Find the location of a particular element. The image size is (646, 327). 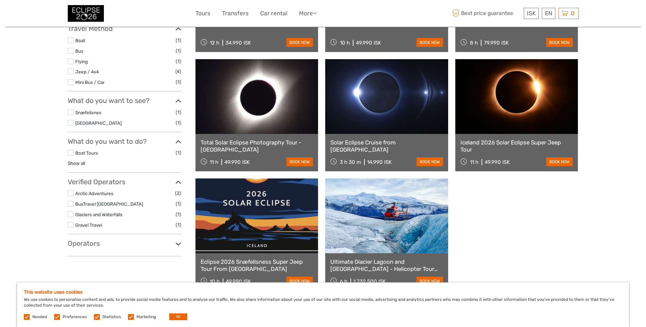

a: Mini Bus / Car is located at coordinates (90, 82).